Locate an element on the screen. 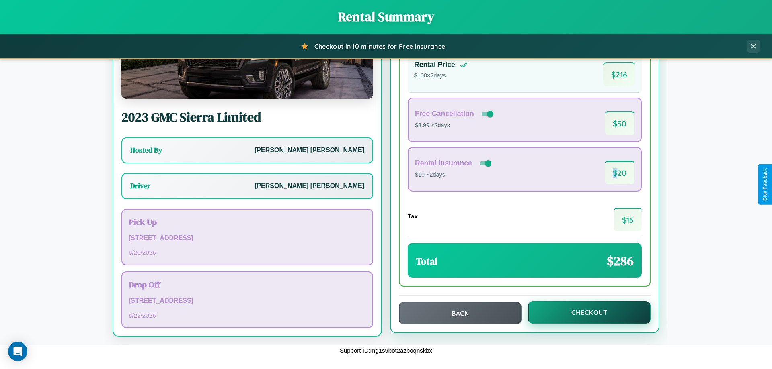  h4: Free Cancellation is located at coordinates (444, 114).